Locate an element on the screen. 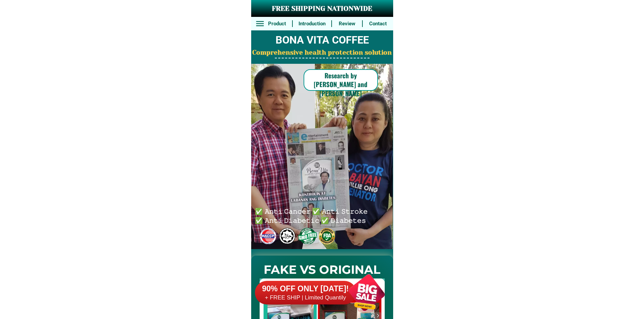  h2: Comprehensive health protection solution is located at coordinates (322, 53).